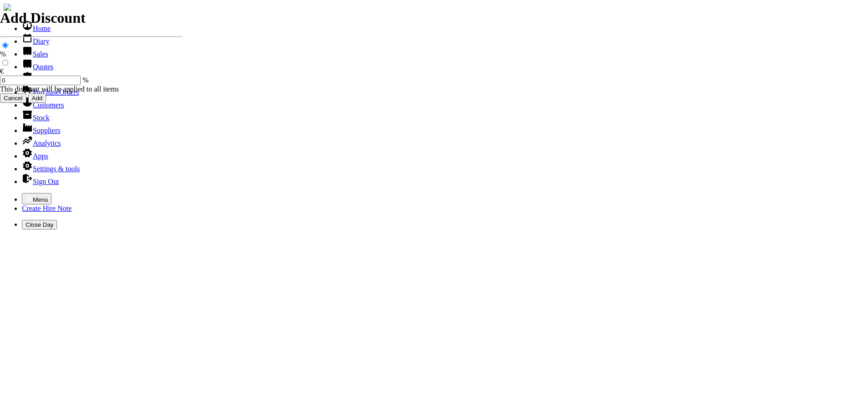  Describe the element at coordinates (43, 105) in the screenshot. I see `a: Customers` at that location.